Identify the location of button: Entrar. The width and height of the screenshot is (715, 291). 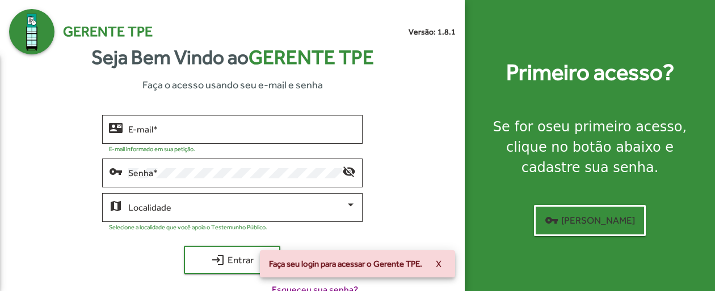
(232, 260).